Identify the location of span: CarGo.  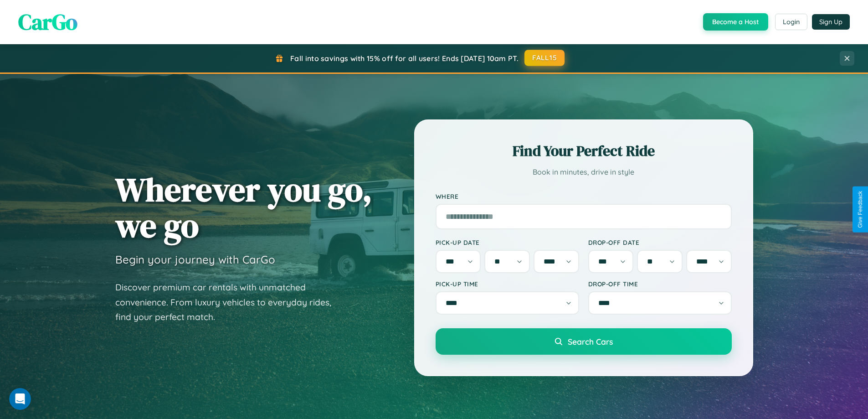
(48, 22).